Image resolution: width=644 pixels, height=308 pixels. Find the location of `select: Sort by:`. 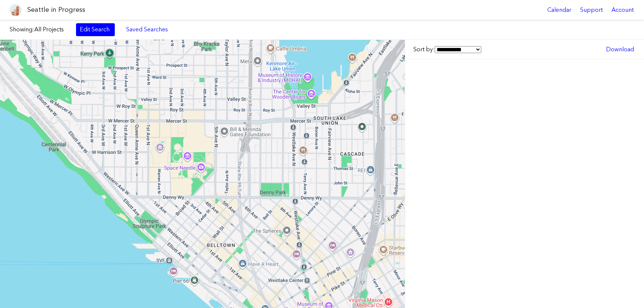

select: Sort by: is located at coordinates (458, 49).